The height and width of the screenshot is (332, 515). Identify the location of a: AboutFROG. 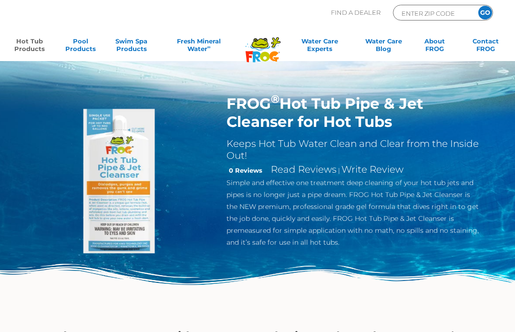
(434, 47).